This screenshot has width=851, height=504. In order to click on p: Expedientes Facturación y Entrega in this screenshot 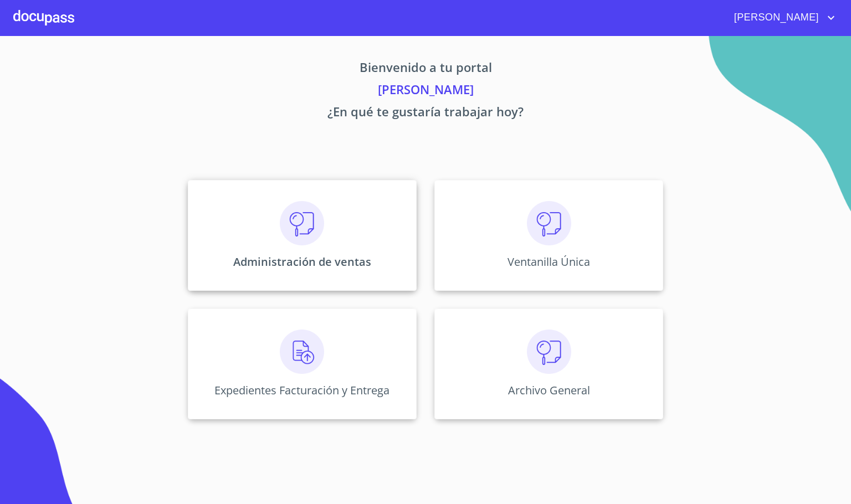, I will do `click(302, 390)`.